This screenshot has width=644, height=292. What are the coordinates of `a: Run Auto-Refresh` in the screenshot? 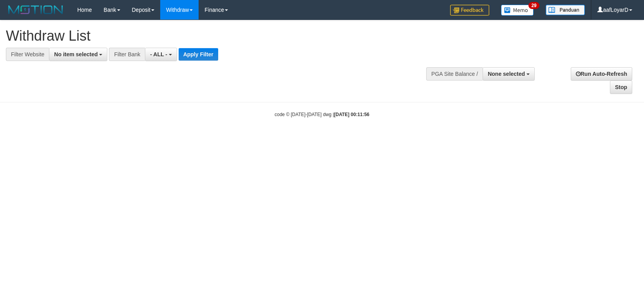 It's located at (602, 74).